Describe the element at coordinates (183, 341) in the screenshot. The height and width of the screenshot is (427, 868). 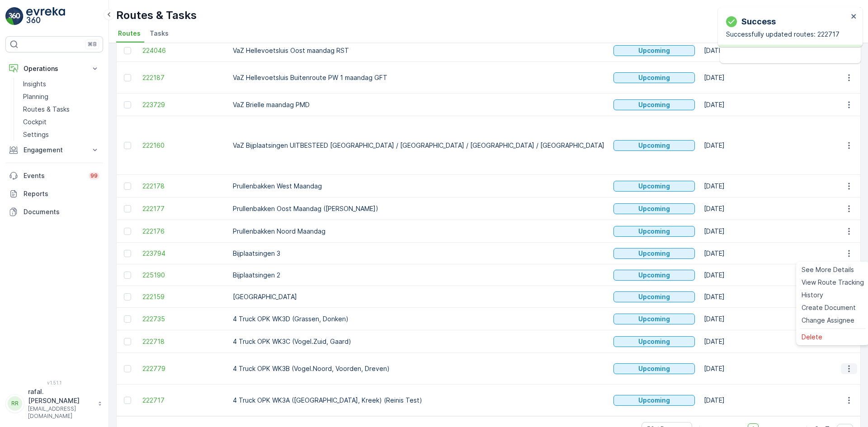
I see `a: 222718` at that location.